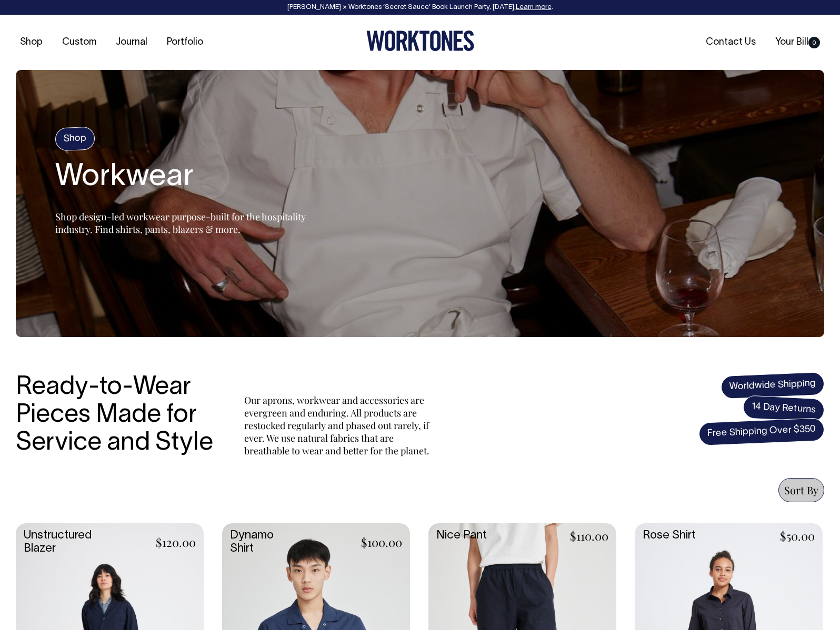 The width and height of the screenshot is (840, 630). Describe the element at coordinates (184, 42) in the screenshot. I see `a: Portfolio` at that location.